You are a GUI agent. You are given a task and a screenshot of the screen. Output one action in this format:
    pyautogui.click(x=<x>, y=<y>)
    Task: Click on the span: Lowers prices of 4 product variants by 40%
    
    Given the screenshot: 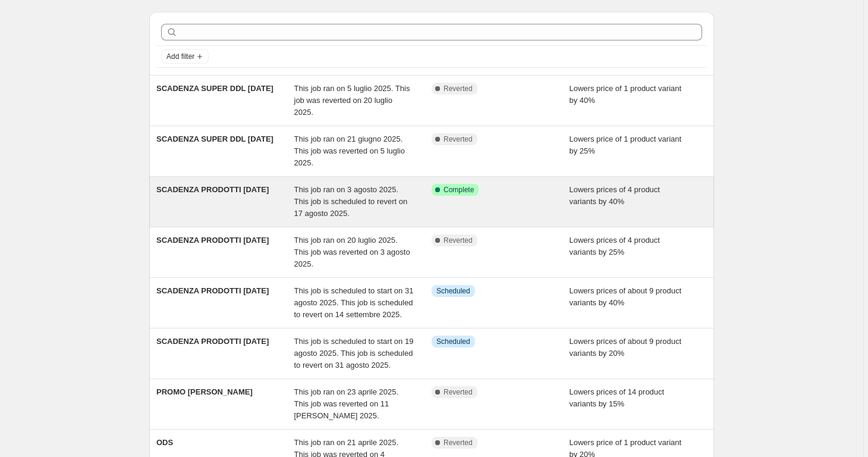 What is the action you would take?
    pyautogui.click(x=615, y=195)
    